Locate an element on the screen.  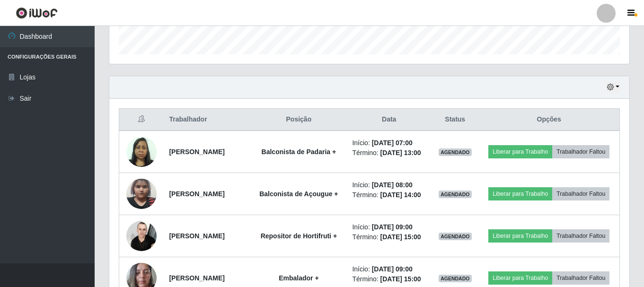
strong: Balconista de Padaria + is located at coordinates (299, 152).